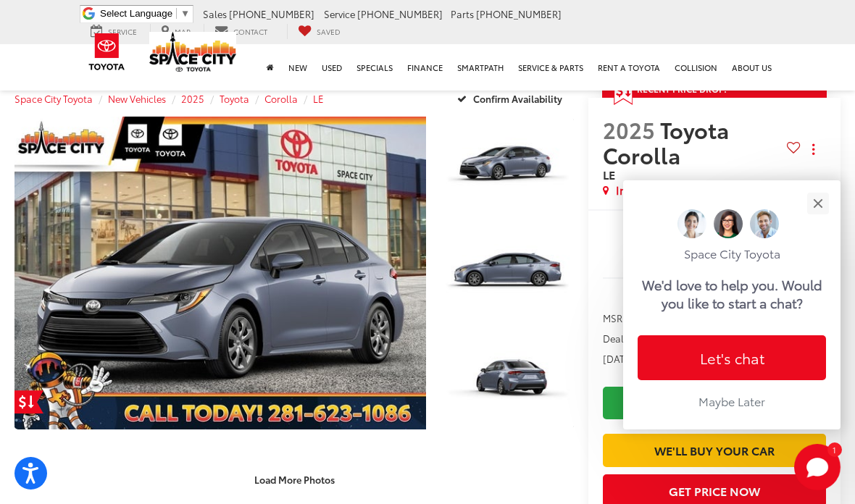 This screenshot has width=855, height=504. What do you see at coordinates (220, 273) in the screenshot?
I see `a: Expand Photo 0` at bounding box center [220, 273].